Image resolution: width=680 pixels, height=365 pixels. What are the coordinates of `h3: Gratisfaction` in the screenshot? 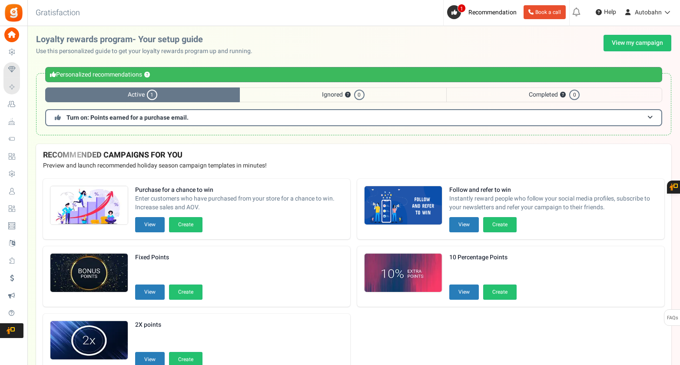 It's located at (58, 13).